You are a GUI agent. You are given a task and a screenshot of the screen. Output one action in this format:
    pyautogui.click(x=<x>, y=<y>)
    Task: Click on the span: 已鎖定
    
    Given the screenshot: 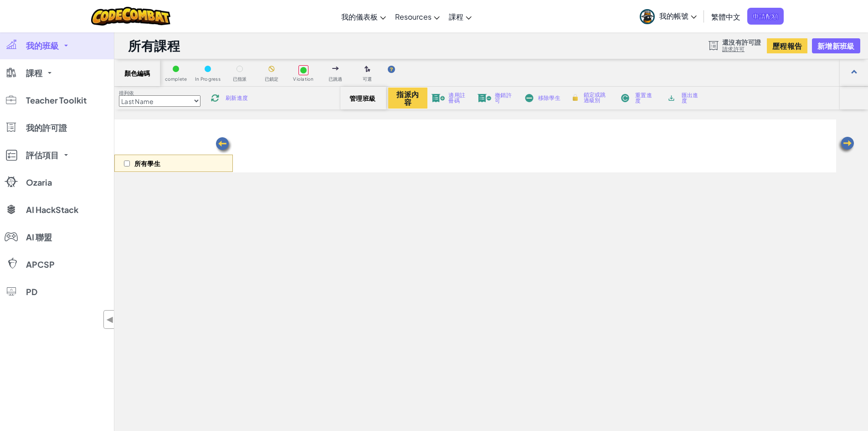 What is the action you would take?
    pyautogui.click(x=272, y=79)
    